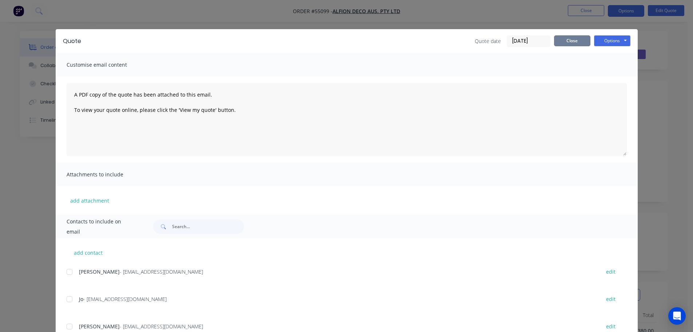 The height and width of the screenshot is (332, 693). I want to click on span: Quote date, so click(488, 41).